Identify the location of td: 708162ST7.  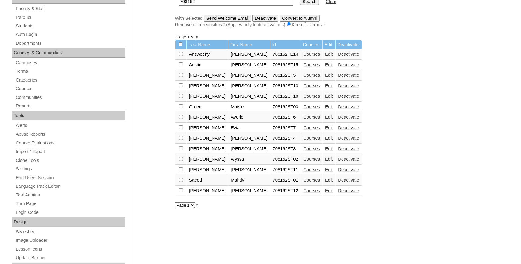
(286, 128).